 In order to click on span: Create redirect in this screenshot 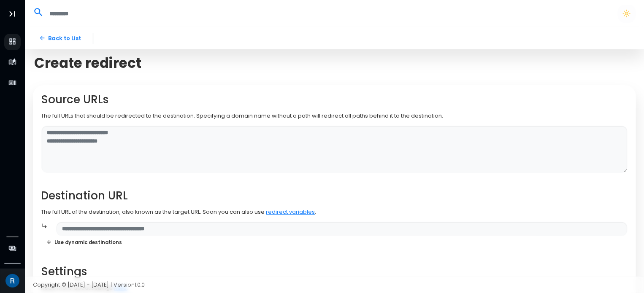, I will do `click(88, 63)`.